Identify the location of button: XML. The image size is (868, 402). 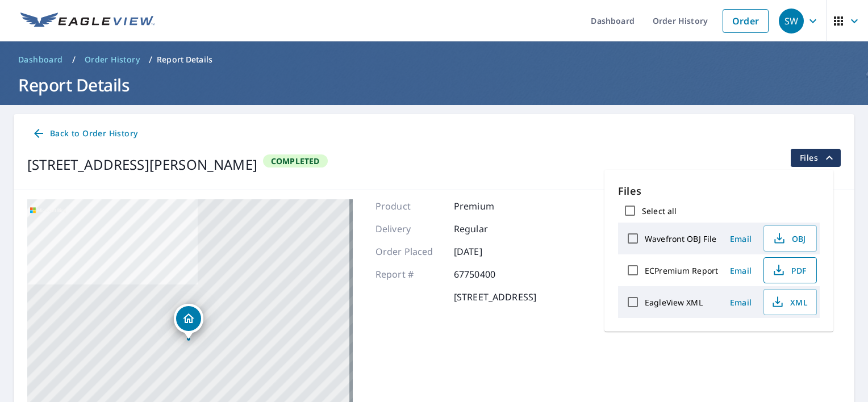
(790, 302).